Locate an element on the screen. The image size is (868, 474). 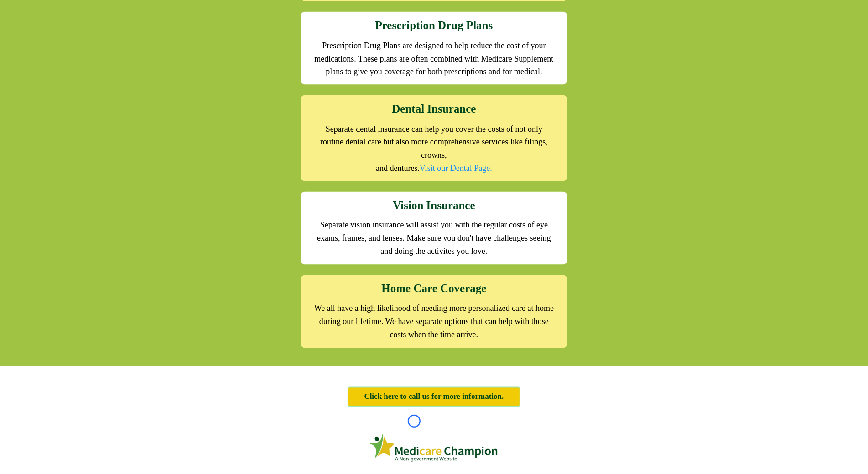
h2: Separate dental insurance can help you cover the costs of not only routine dental care but also m... is located at coordinates (434, 142).